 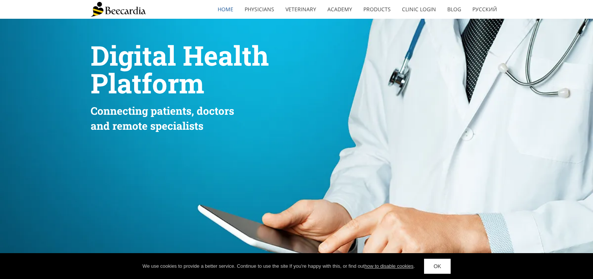 I want to click on a: home, so click(x=226, y=9).